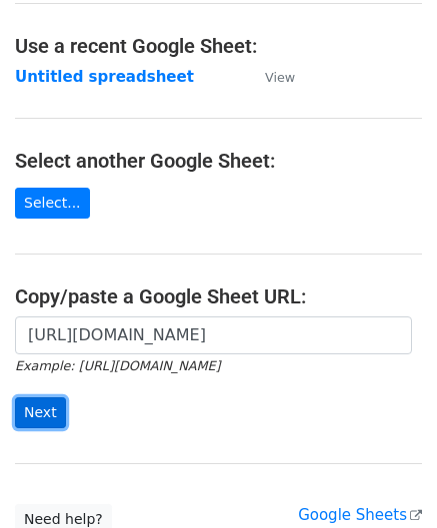 The image size is (437, 528). I want to click on h4: Use a recent Google Sheet:, so click(218, 46).